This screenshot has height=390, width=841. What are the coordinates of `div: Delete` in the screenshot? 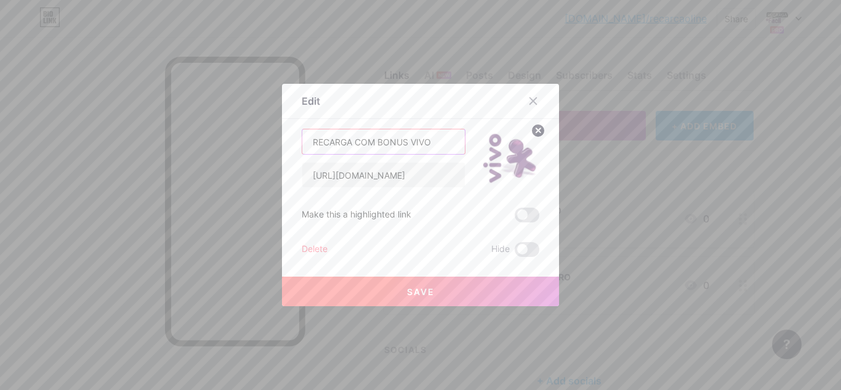 It's located at (315, 249).